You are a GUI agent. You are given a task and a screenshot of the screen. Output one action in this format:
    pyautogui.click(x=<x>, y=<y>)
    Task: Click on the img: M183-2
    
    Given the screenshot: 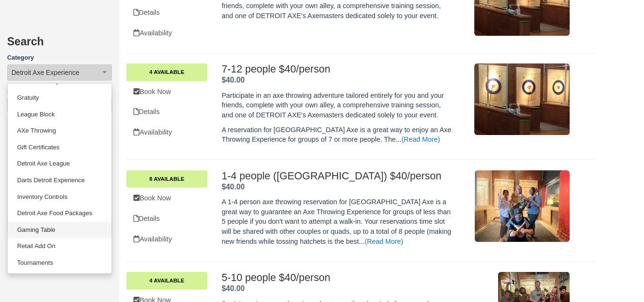 What is the action you would take?
    pyautogui.click(x=522, y=206)
    